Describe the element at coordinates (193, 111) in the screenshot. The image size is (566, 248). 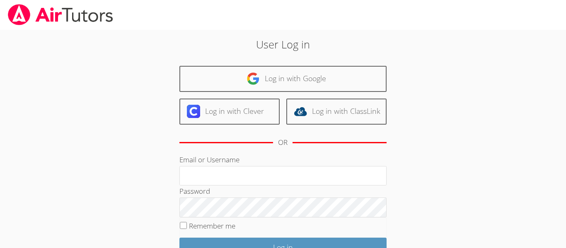
I see `img: clever-logo-6eab21bc6e7a338710f1a6ff85c0baf02591cd810cc4098c63d3a4b26e2feb20.svg` at that location.